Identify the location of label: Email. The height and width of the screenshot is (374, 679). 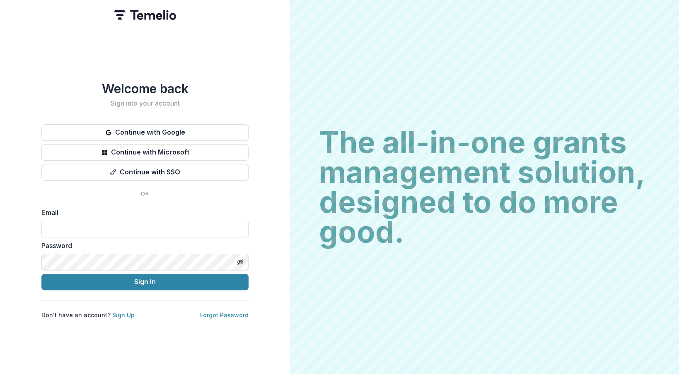
(143, 213).